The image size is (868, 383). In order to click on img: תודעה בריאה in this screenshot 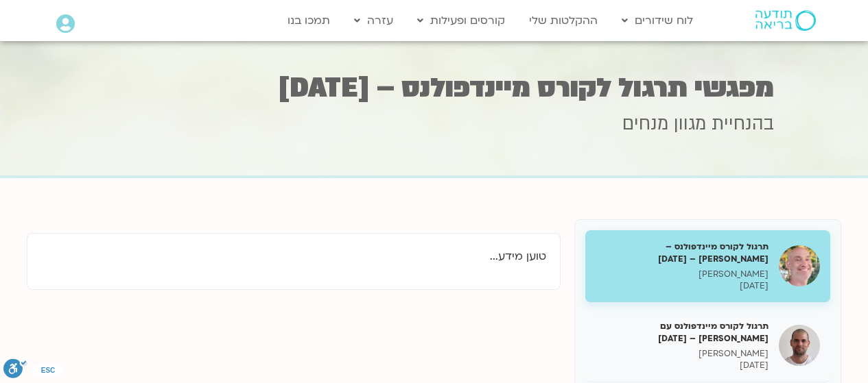, I will do `click(785, 21)`.